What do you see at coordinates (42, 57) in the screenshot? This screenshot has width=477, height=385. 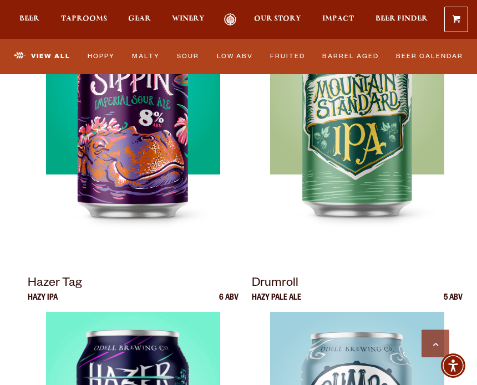 I see `a: View All` at bounding box center [42, 57].